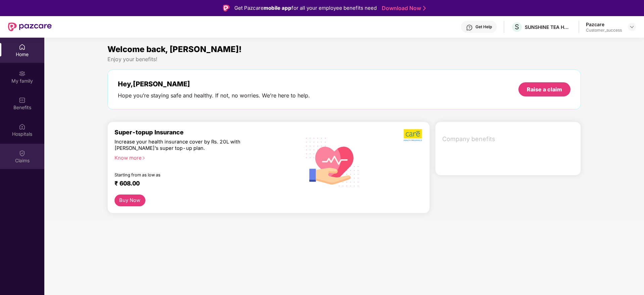 The width and height of the screenshot is (644, 295). Describe the element at coordinates (22, 47) in the screenshot. I see `img: svg+xml;base64,PHN2ZyBpZD0iSG9tZSIgeG1sbnM9Imh0dHA6Ly93d3cudzMub3JnLzIwMDAvc3ZnIiB3aWR0aD0iMjAiIG...` at that location.